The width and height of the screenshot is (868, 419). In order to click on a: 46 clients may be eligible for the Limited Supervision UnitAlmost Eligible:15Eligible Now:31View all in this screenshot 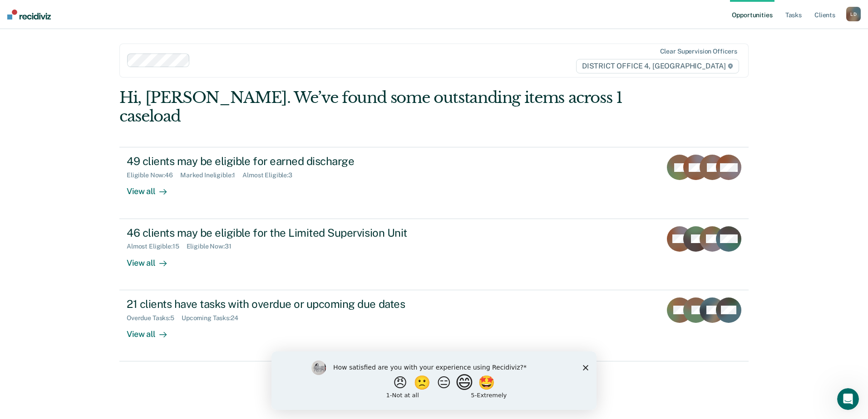, I will do `click(434, 254)`.